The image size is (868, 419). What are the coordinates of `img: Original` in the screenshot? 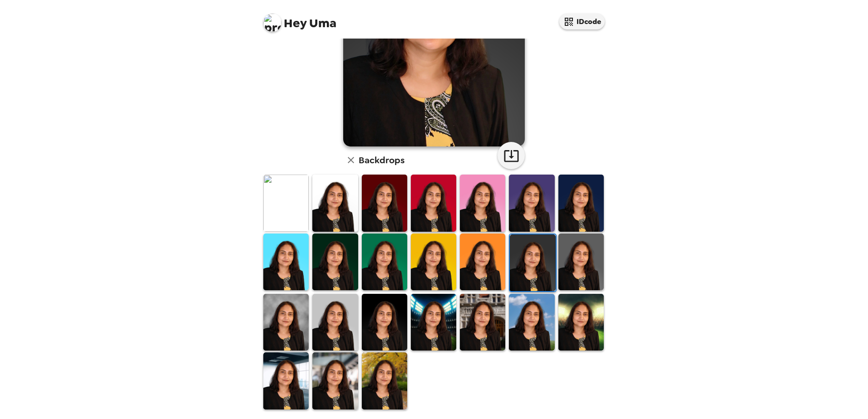 It's located at (286, 203).